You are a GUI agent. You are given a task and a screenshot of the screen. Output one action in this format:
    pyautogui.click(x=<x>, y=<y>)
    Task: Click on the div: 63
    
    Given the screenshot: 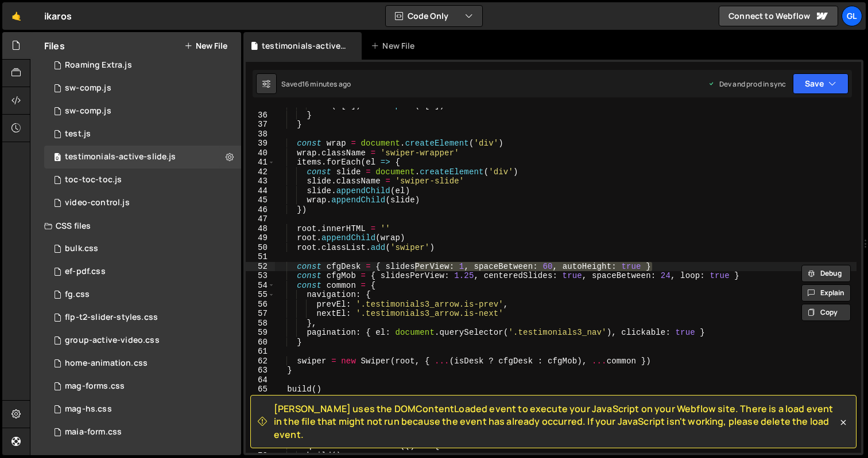 What is the action you would take?
    pyautogui.click(x=260, y=370)
    